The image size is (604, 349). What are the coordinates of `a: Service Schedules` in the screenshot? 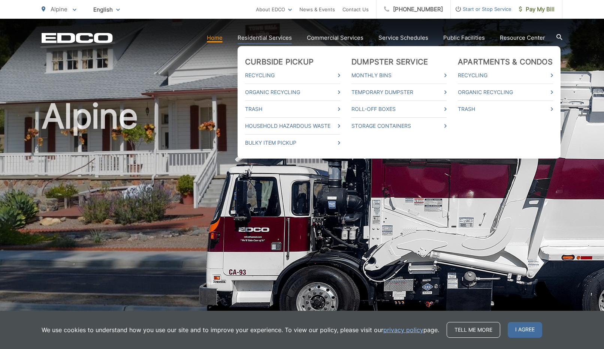 It's located at (403, 38).